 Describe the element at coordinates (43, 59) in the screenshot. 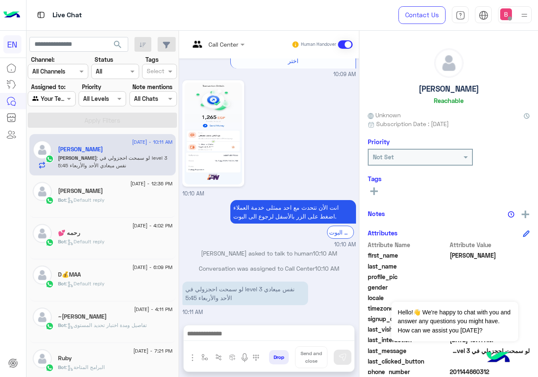

I see `label: Channel:` at that location.